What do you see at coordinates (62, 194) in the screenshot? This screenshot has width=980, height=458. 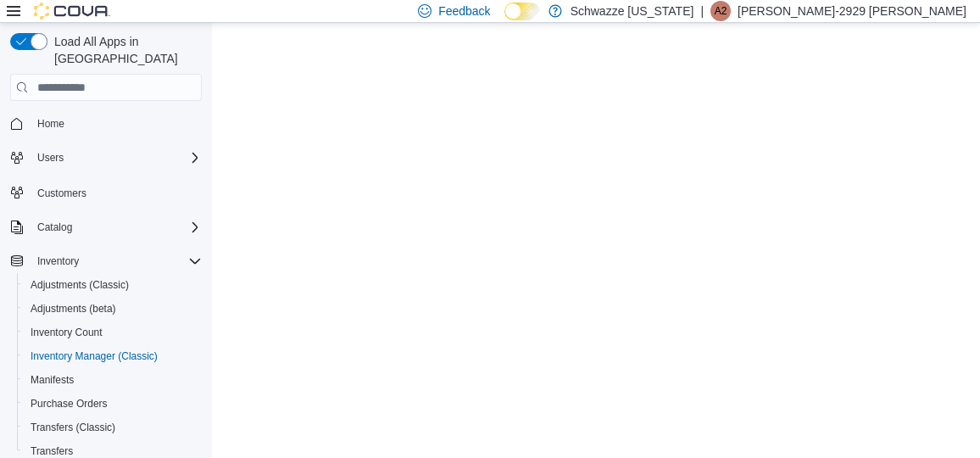 I see `a: Customers` at bounding box center [62, 194].